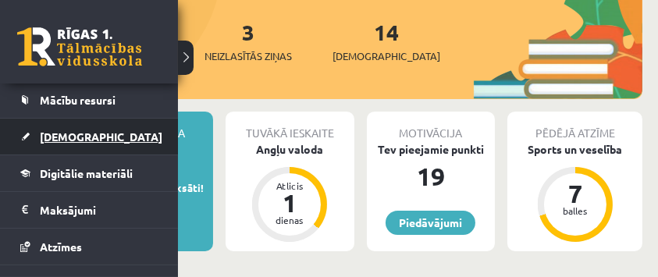 The height and width of the screenshot is (277, 658). I want to click on div: Sports un veselība, so click(574, 149).